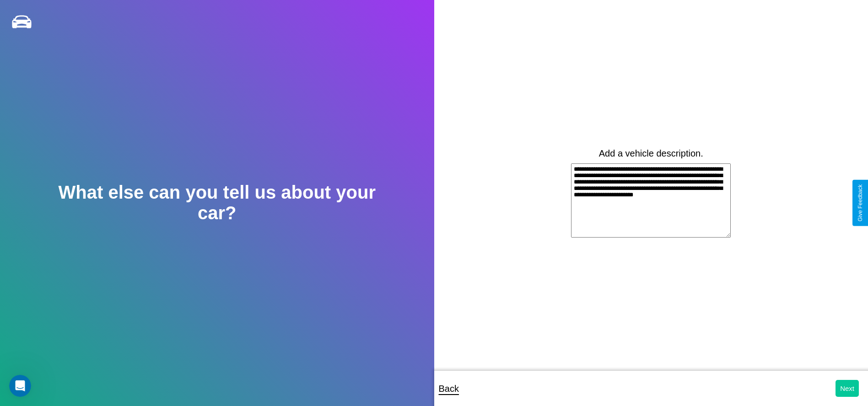 The width and height of the screenshot is (868, 406). Describe the element at coordinates (651, 153) in the screenshot. I see `label: Add a vehicle description.` at that location.